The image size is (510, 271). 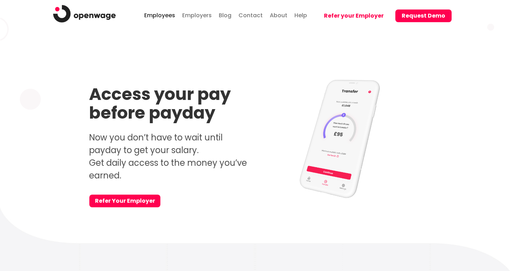 I want to click on a: Refer your Employer, so click(x=351, y=16).